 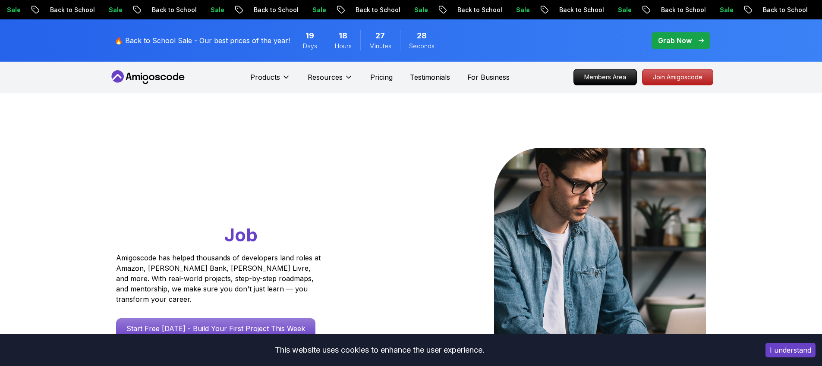 I want to click on button: Accept cookies, so click(x=790, y=350).